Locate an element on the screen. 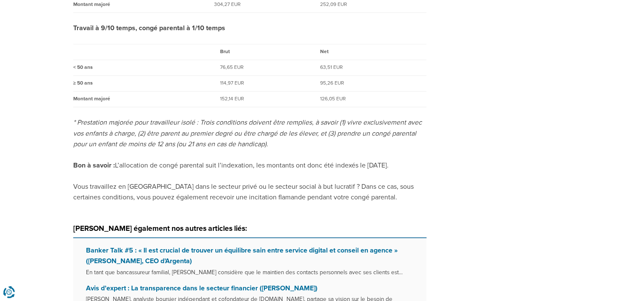 This screenshot has width=644, height=301. td: 76,65 EUR is located at coordinates (270, 68).